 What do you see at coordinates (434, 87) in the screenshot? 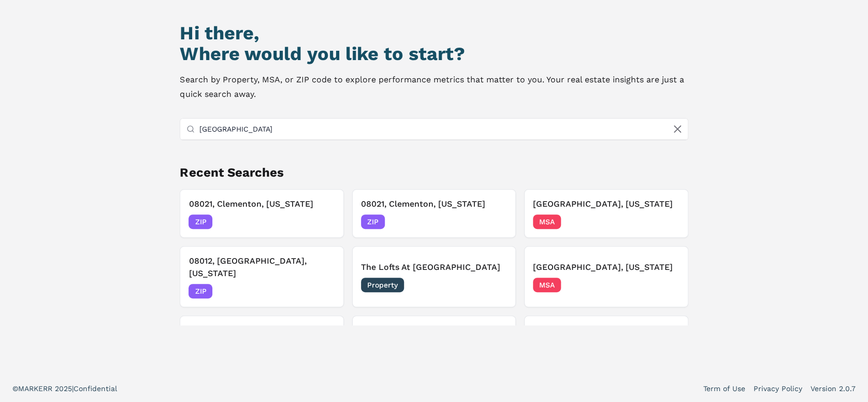
I see `p: Search by Property, MSA, or ZIP code to explore performance metrics that matter to you. Your real...` at bounding box center [434, 87].